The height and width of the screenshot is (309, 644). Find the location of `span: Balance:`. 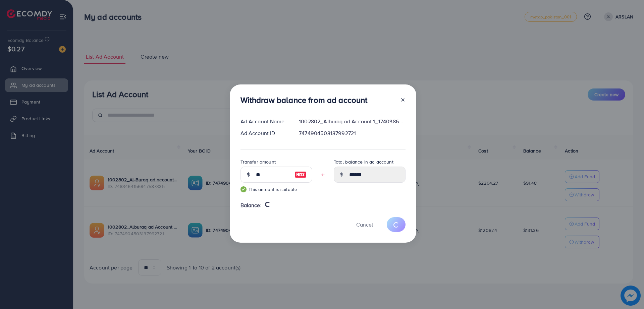

span: Balance: is located at coordinates (251, 205).